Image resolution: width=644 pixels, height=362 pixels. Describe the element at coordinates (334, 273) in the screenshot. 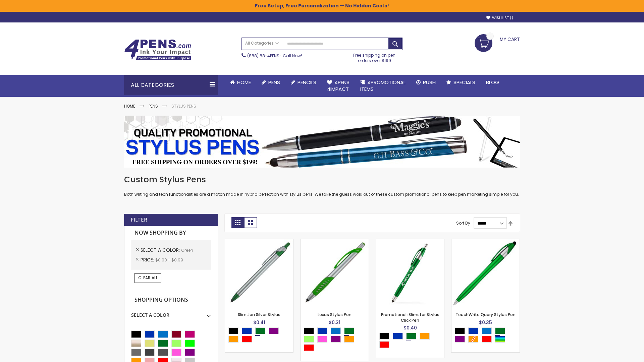

I see `img: Lexus Stylus Pen-Green` at that location.